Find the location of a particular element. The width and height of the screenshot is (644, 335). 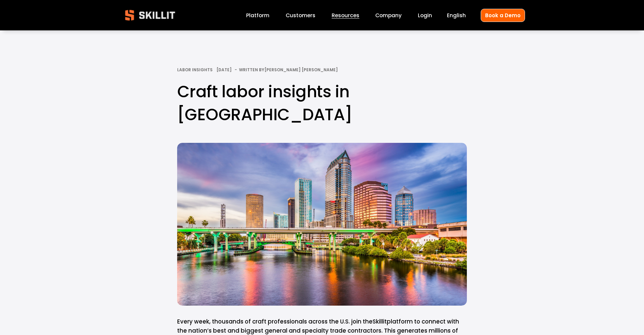

a: Login is located at coordinates (425, 15).